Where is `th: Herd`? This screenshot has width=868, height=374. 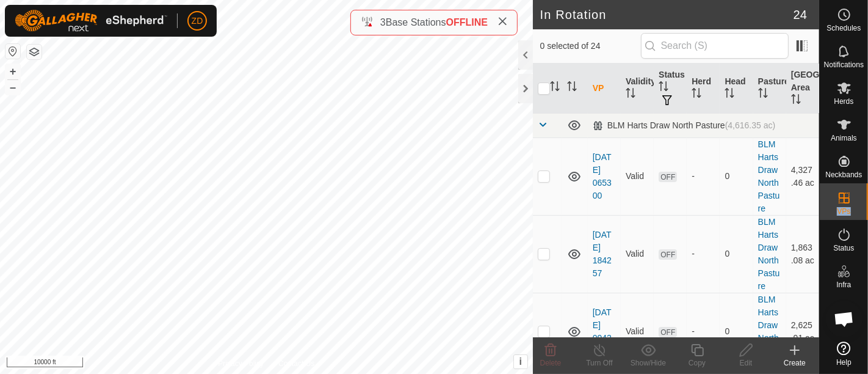
th: Herd is located at coordinates (703, 89).